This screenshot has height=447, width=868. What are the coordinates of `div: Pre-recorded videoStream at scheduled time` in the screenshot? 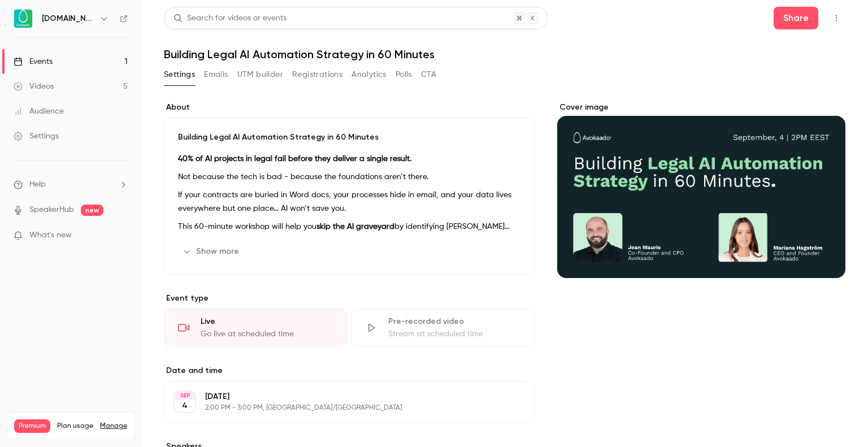 It's located at (443, 328).